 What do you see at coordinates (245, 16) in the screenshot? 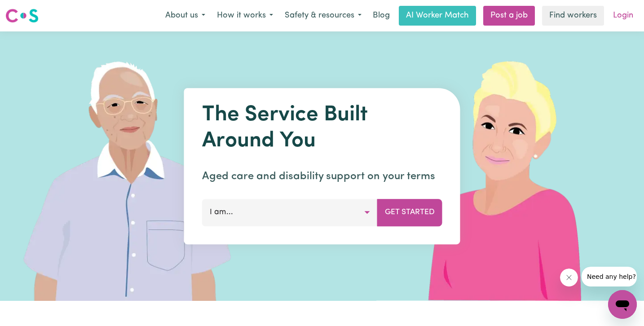
I see `button: How it works` at bounding box center [245, 16].